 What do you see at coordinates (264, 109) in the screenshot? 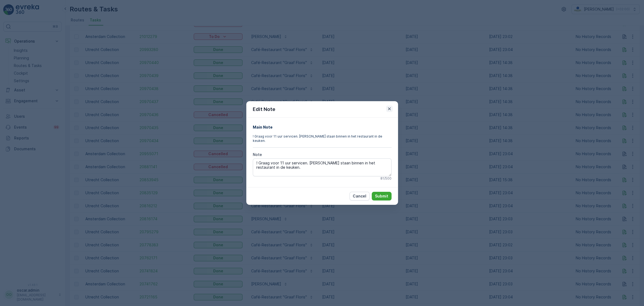
I see `p: Edit Note` at bounding box center [264, 109].